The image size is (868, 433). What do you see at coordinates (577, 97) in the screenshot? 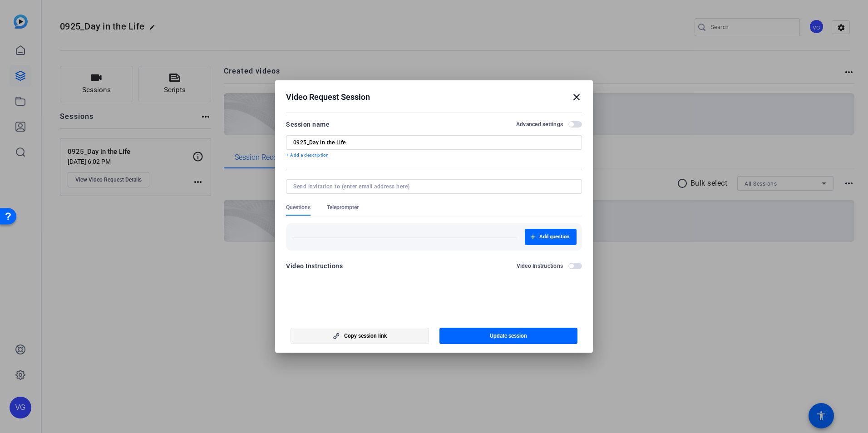
I see `mat-icon: close` at bounding box center [577, 97].